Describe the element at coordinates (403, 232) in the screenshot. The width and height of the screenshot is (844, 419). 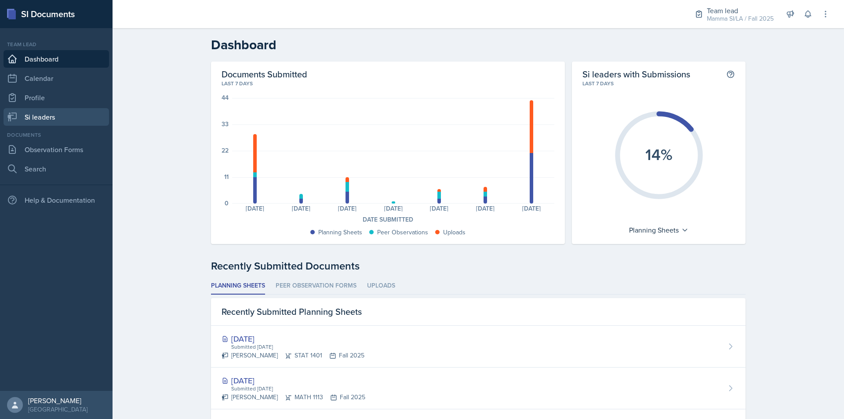
I see `div: Peer Observations` at that location.